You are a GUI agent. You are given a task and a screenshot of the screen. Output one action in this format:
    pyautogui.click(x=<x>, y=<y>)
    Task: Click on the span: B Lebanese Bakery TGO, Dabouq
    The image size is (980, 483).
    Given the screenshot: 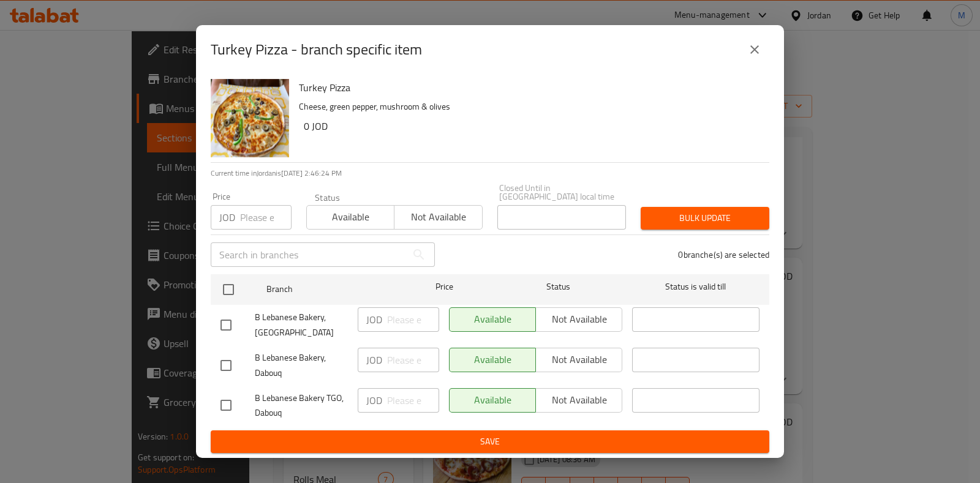 What is the action you would take?
    pyautogui.click(x=302, y=406)
    